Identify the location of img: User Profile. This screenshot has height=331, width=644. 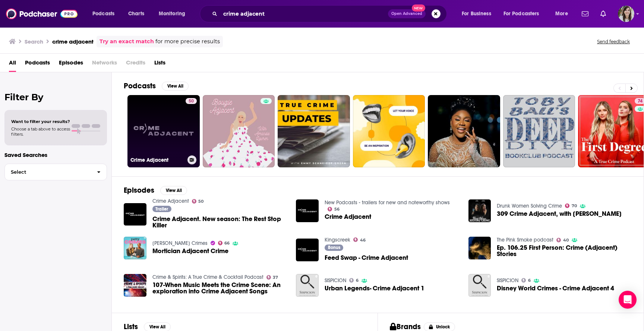
(626, 14).